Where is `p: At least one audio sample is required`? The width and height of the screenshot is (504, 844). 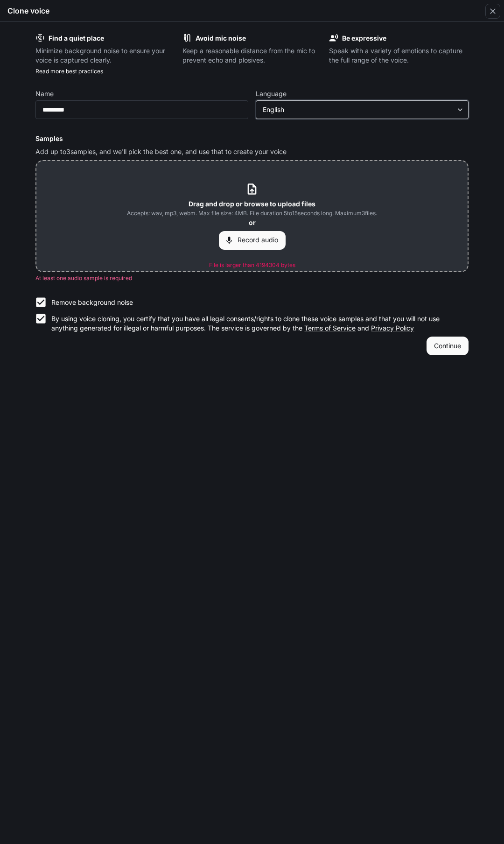 p: At least one audio sample is required is located at coordinates (252, 278).